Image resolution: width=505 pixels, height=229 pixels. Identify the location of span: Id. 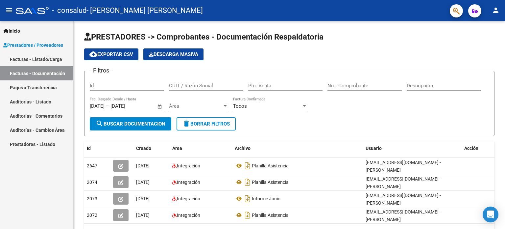
(89, 148).